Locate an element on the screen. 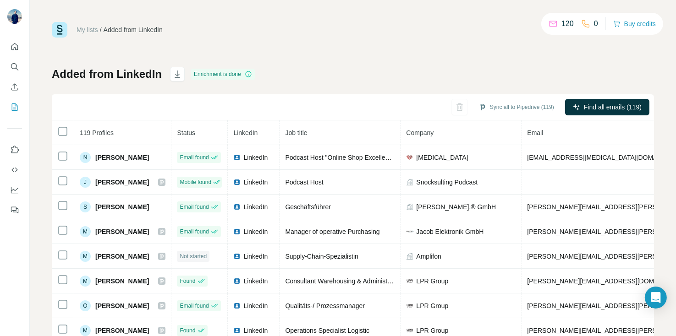 This screenshot has height=336, width=676. div: Added from LinkedIn is located at coordinates (133, 30).